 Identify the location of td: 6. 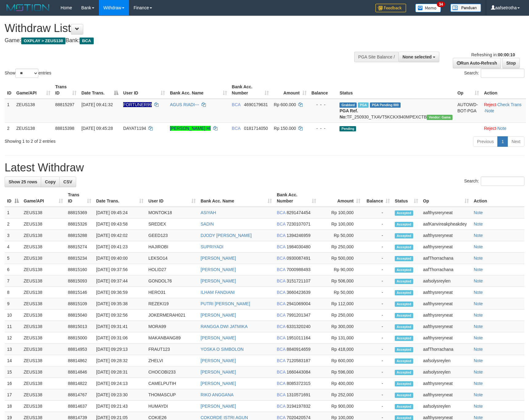
(13, 270).